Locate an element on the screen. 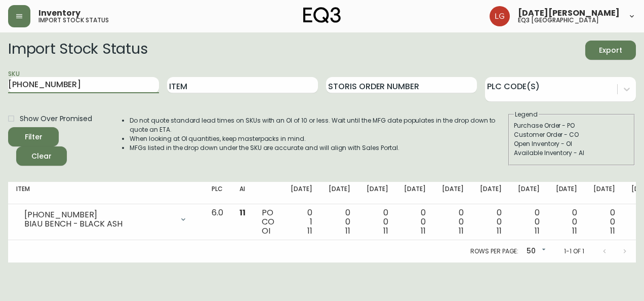 This screenshot has width=644, height=301. span: Export is located at coordinates (610, 50).